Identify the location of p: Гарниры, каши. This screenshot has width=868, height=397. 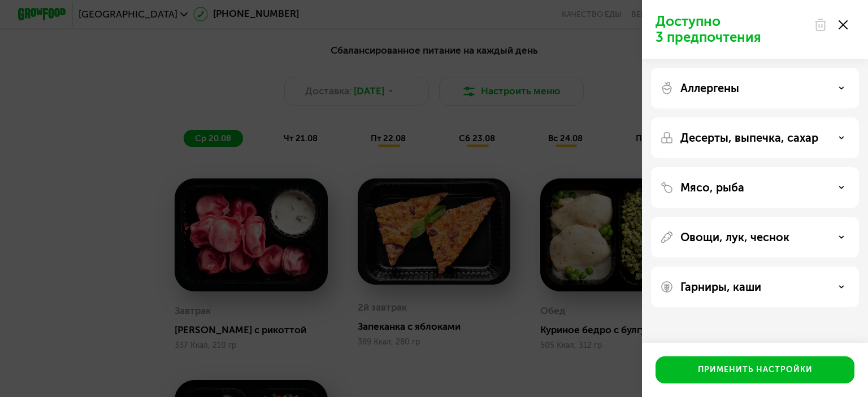
(720, 287).